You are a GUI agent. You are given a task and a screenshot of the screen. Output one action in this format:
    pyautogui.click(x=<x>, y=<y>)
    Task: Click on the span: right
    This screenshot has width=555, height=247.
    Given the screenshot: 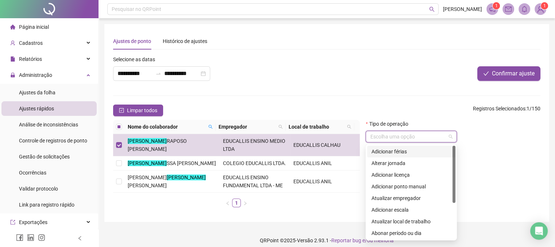 What is the action you would take?
    pyautogui.click(x=245, y=204)
    